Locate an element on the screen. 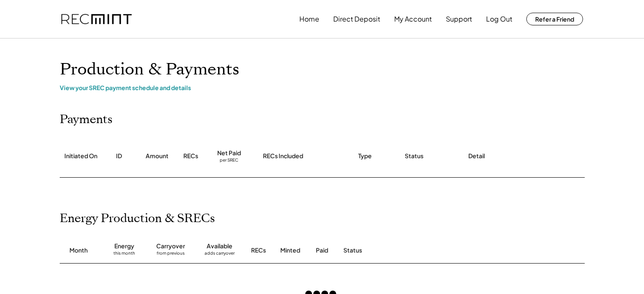  div: this month is located at coordinates (124, 254).